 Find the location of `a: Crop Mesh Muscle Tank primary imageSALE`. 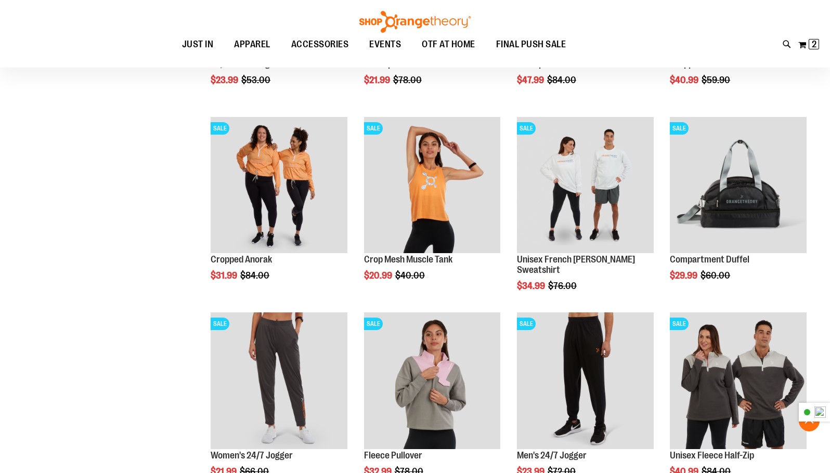

a: Crop Mesh Muscle Tank primary imageSALE is located at coordinates (432, 186).